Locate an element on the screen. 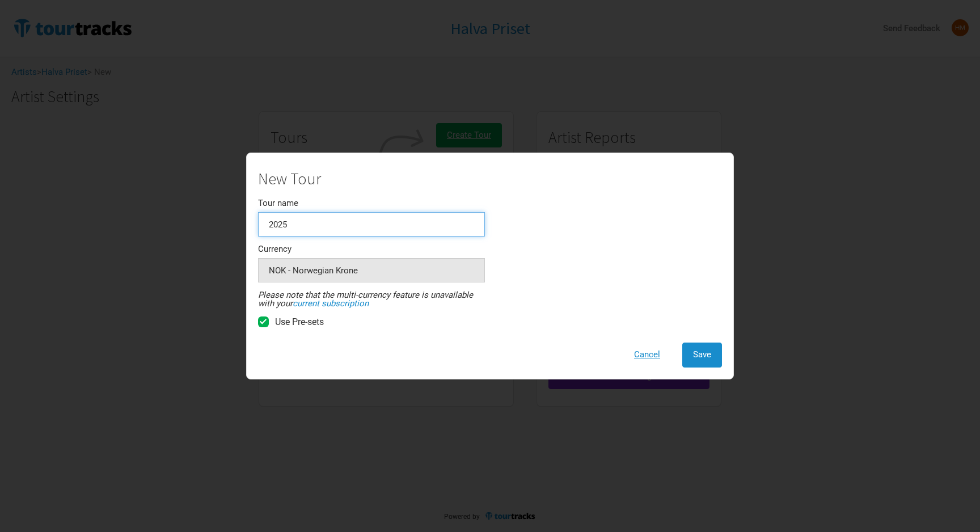 The width and height of the screenshot is (980, 532). input: e.g. Magical Mystery Tour is located at coordinates (371, 224).